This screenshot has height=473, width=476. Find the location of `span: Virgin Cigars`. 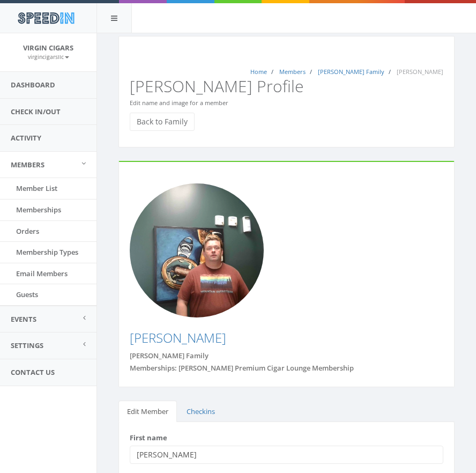

span: Virgin Cigars is located at coordinates (48, 48).